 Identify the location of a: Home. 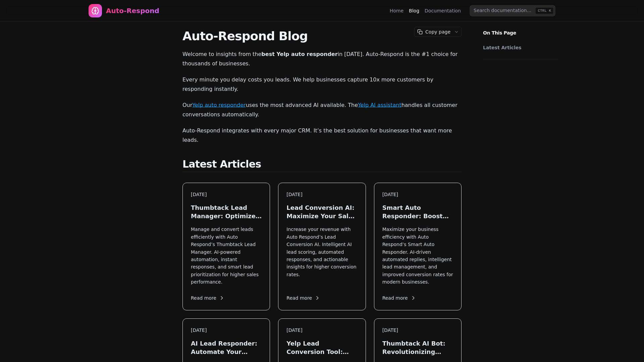
(397, 11).